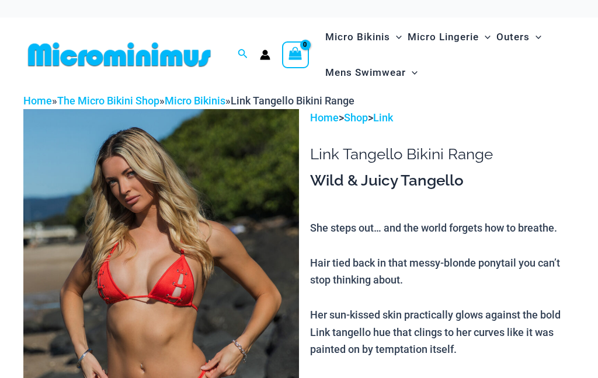  What do you see at coordinates (365, 72) in the screenshot?
I see `span: Mens Swimwear` at bounding box center [365, 72].